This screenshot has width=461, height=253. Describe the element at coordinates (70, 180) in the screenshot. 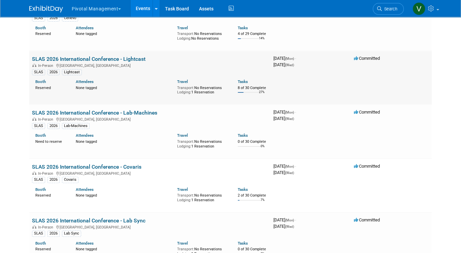

I see `div: Covaris` at that location.